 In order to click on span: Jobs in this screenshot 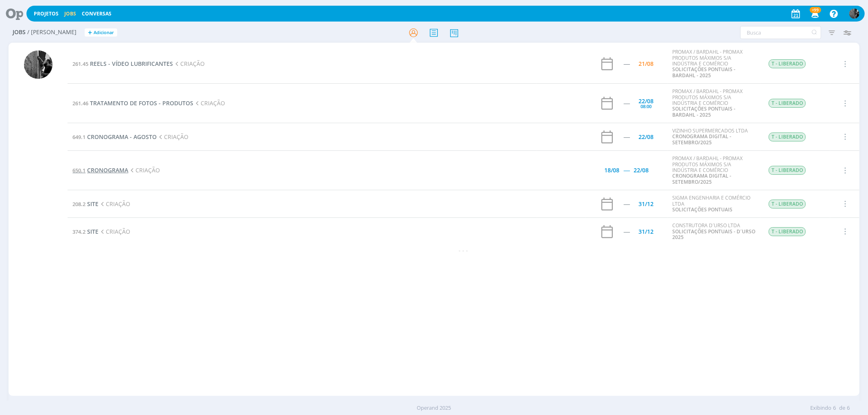, I will do `click(19, 32)`.